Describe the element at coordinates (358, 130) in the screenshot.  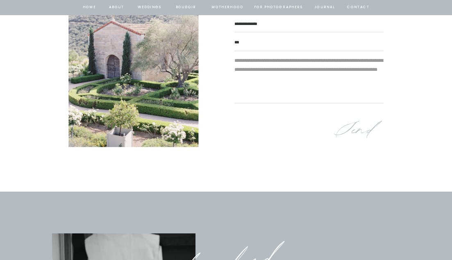
I see `a: Send` at that location.